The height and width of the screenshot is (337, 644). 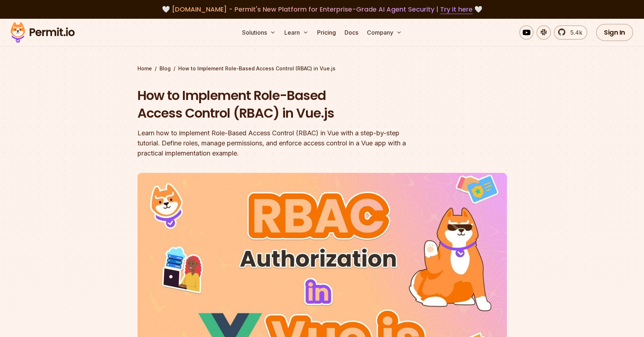 I want to click on span: 5.4k, so click(x=574, y=32).